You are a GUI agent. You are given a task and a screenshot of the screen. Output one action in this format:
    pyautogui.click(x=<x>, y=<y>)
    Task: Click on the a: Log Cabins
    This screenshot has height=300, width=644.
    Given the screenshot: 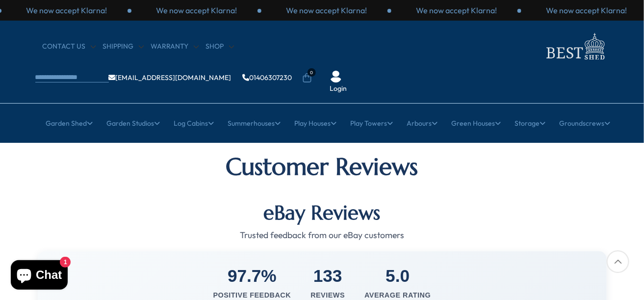 What is the action you would take?
    pyautogui.click(x=194, y=123)
    